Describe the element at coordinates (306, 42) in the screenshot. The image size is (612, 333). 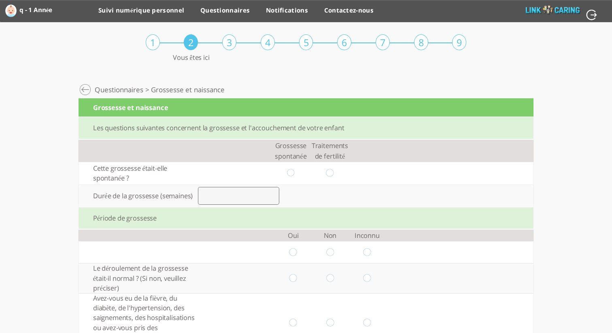
I see `div: 5` at that location.